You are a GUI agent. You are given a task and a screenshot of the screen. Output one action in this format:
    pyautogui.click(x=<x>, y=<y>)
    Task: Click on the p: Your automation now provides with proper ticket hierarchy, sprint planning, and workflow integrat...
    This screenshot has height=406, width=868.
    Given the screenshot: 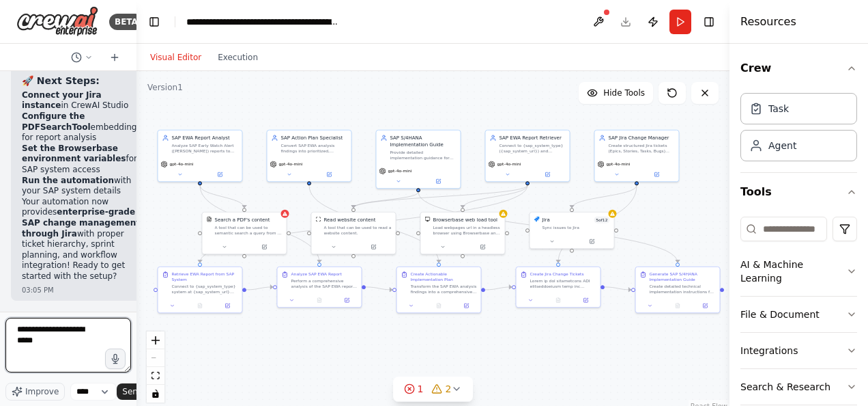 What is the action you would take?
    pyautogui.click(x=81, y=239)
    